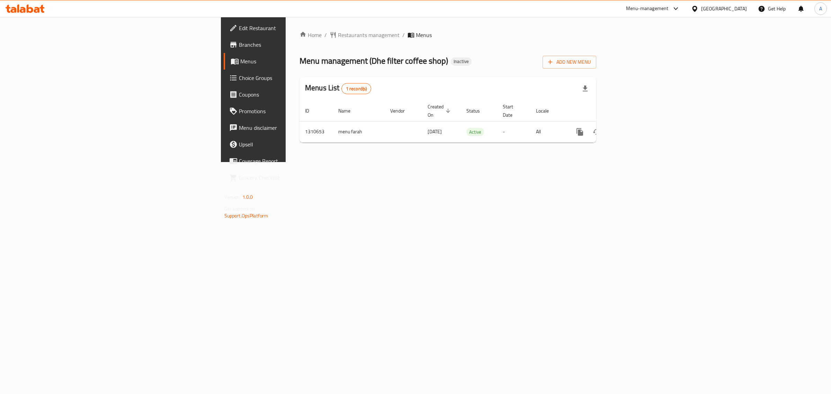  I want to click on span: 1 record(s), so click(356, 89).